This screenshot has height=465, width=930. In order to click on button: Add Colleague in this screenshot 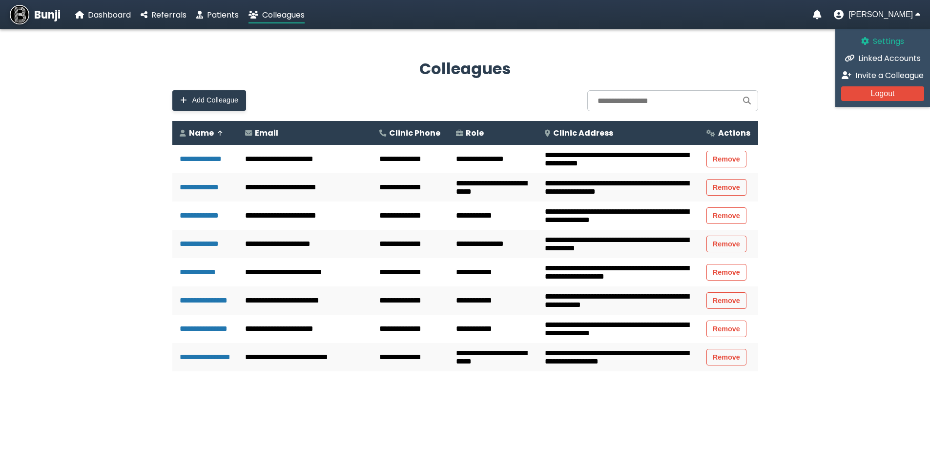, I will do `click(209, 101)`.